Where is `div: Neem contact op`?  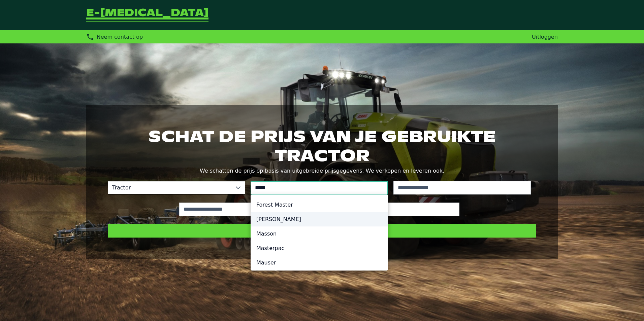 div: Neem contact op is located at coordinates (115, 37).